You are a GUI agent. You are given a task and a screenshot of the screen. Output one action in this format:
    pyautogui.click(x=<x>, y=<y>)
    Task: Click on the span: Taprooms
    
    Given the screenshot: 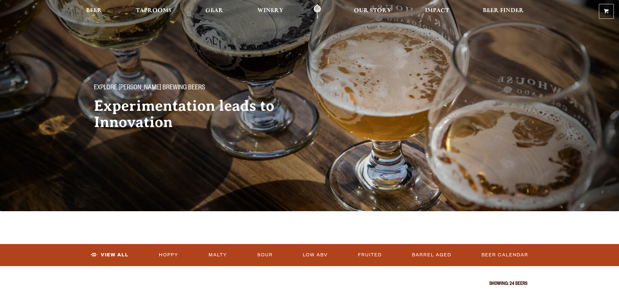 What is the action you would take?
    pyautogui.click(x=154, y=11)
    